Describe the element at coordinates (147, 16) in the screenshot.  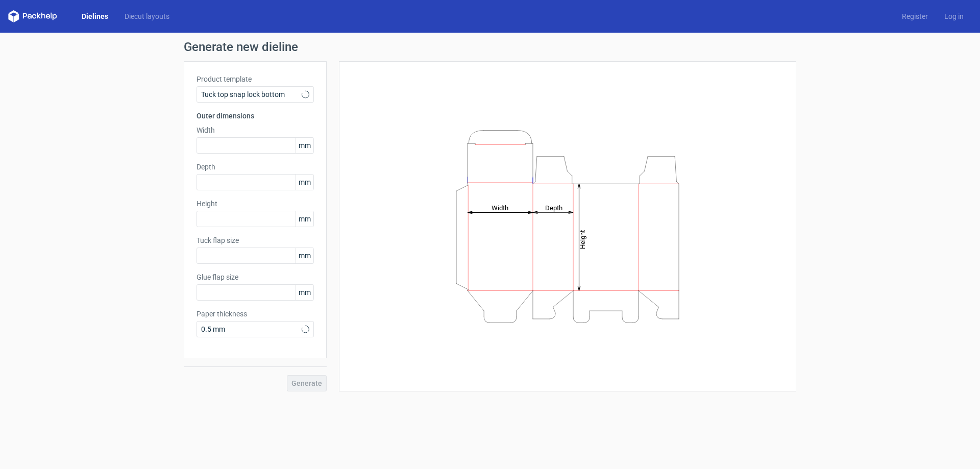
I see `a: Diecut layouts` at that location.